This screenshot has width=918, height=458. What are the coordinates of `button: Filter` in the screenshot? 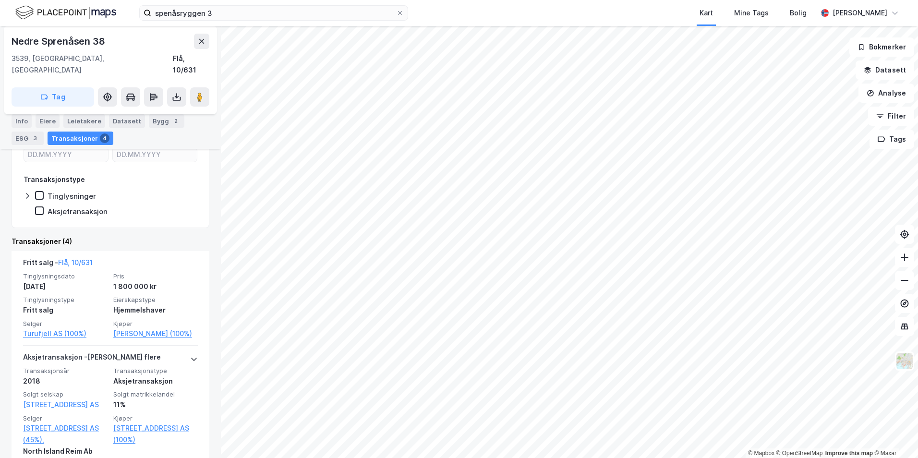 It's located at (891, 116).